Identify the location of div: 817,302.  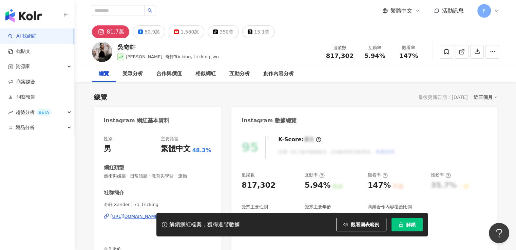
(258, 186).